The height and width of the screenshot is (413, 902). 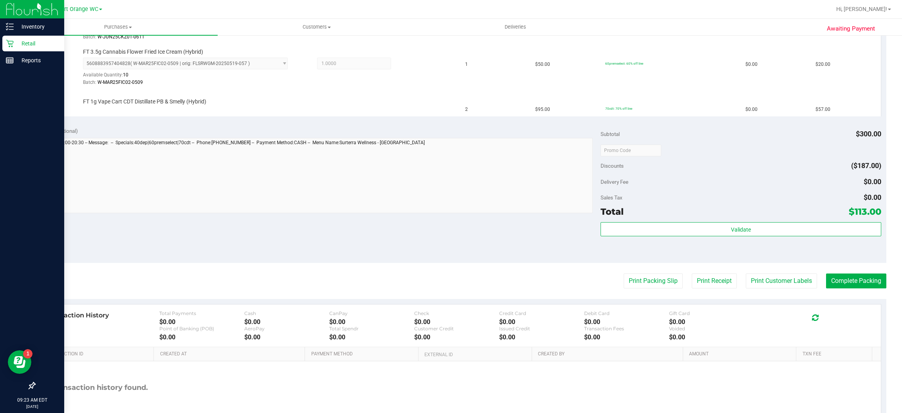 What do you see at coordinates (372, 328) in the screenshot?
I see `div: Total Spendr` at bounding box center [372, 328].